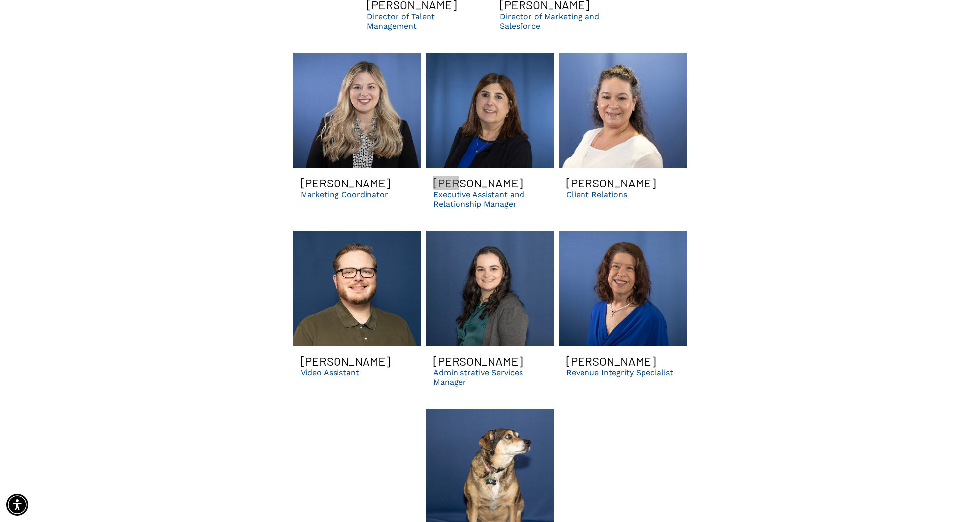  What do you see at coordinates (490, 288) in the screenshot?
I see `a: A brown dog is sitting on a blue blanket and looking up.` at bounding box center [490, 288].